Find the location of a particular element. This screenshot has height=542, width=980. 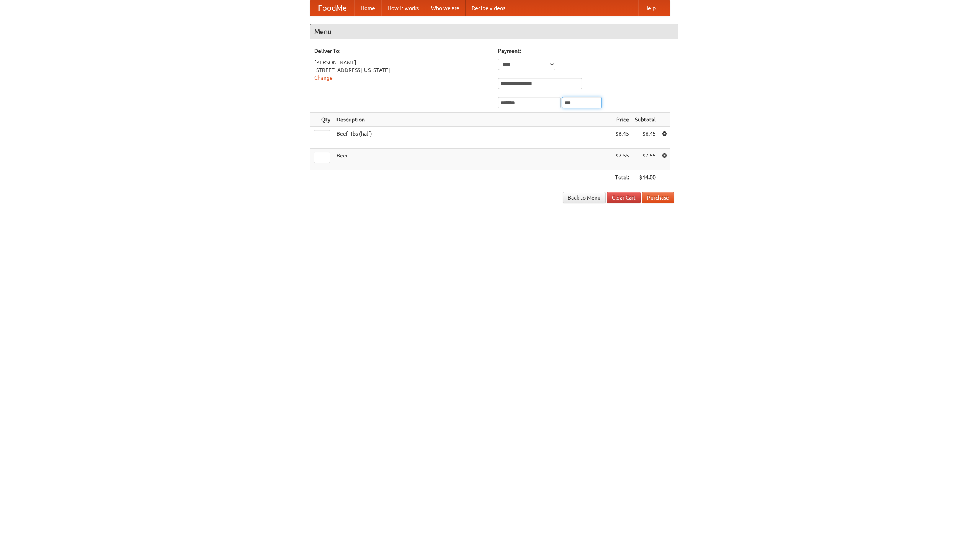

th: Qty is located at coordinates (322, 119).